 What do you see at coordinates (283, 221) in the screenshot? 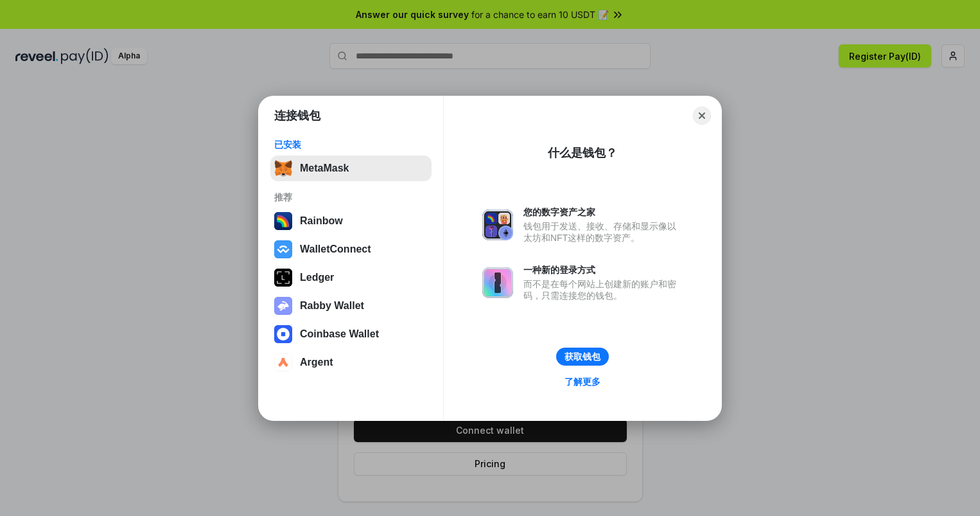
I see `img: svg+xml,%3Csvg%20width%3D%22120%22%20height%3D%22120%22%20viewBox%3D%220%200%20120%20120%22%20fil...` at bounding box center [283, 221].